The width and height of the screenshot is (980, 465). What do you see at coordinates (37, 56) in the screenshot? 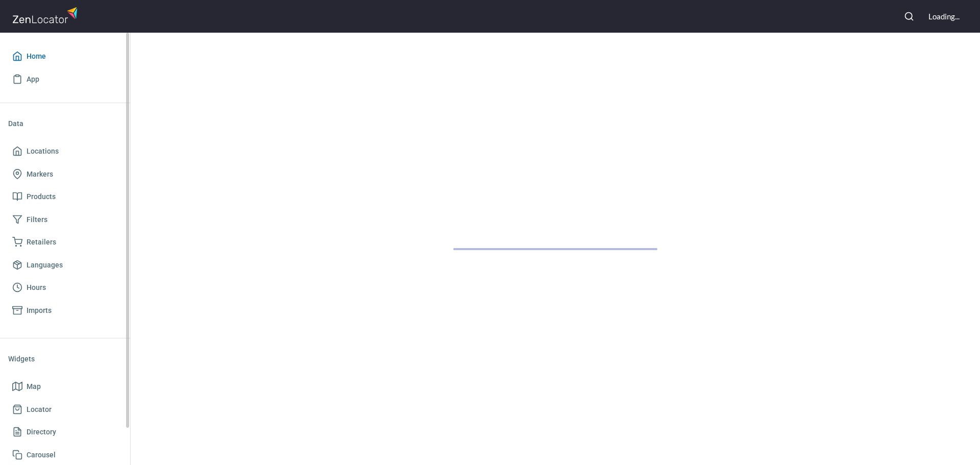
I see `span: Home` at bounding box center [37, 56].